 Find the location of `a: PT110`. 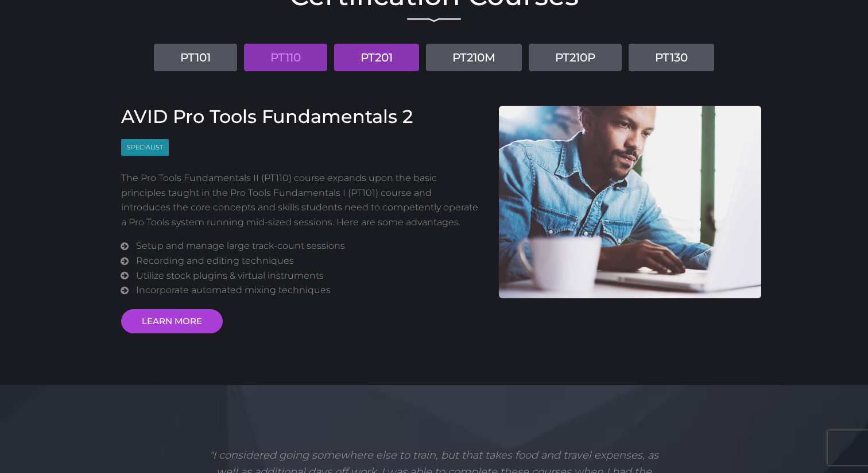

a: PT110 is located at coordinates (285, 58).